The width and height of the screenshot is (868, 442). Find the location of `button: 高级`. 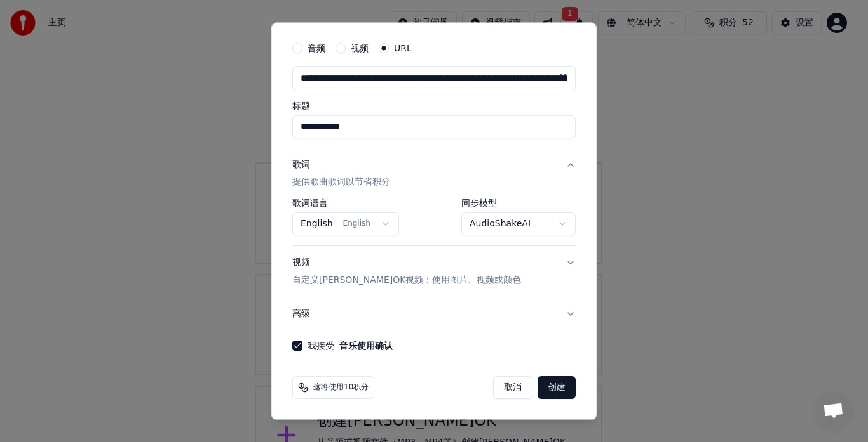

button: 高级 is located at coordinates (434, 315).